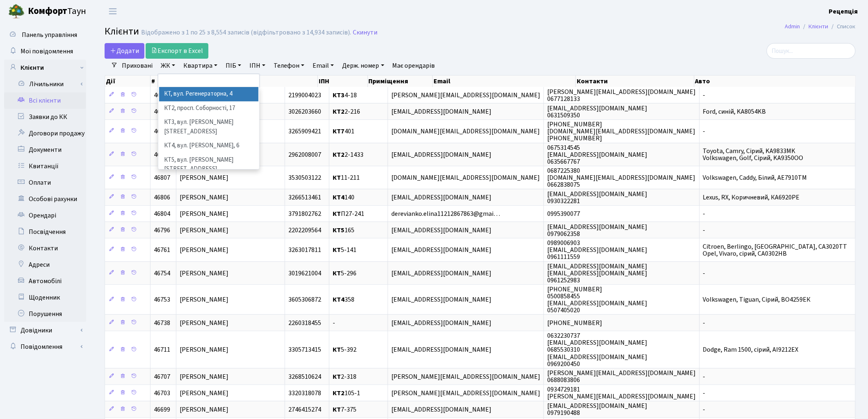  What do you see at coordinates (751, 197) in the screenshot?
I see `span: Lexus, RX, Коричневий, КА6920РЕ` at bounding box center [751, 197].